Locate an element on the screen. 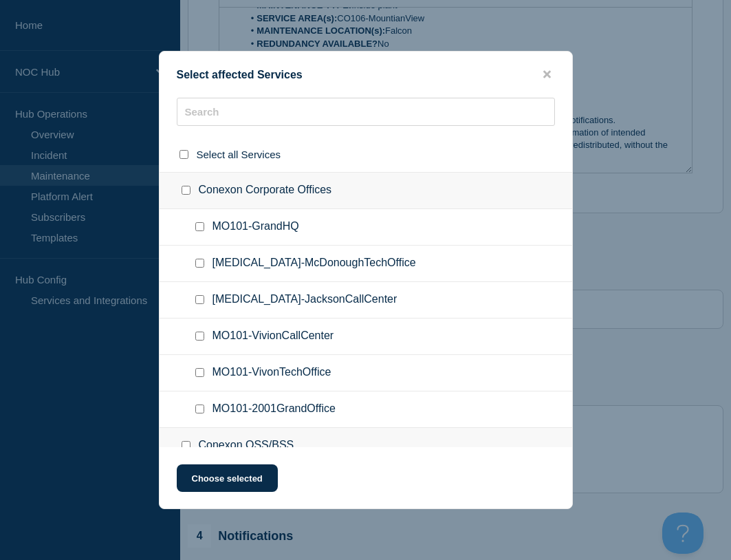  button: Choose selected is located at coordinates (227, 478).